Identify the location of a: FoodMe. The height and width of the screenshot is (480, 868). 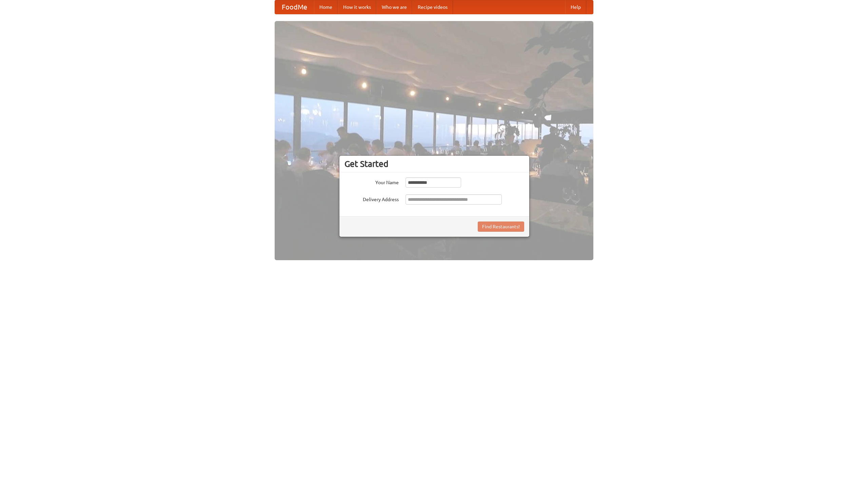
(294, 7).